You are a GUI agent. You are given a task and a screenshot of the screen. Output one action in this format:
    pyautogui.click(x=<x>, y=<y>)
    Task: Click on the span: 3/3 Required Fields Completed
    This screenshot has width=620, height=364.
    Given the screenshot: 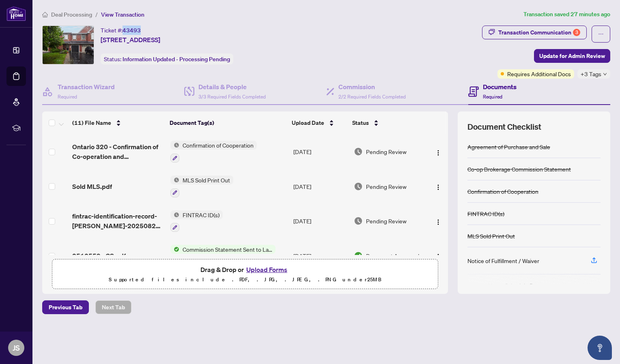 What is the action you would take?
    pyautogui.click(x=232, y=97)
    